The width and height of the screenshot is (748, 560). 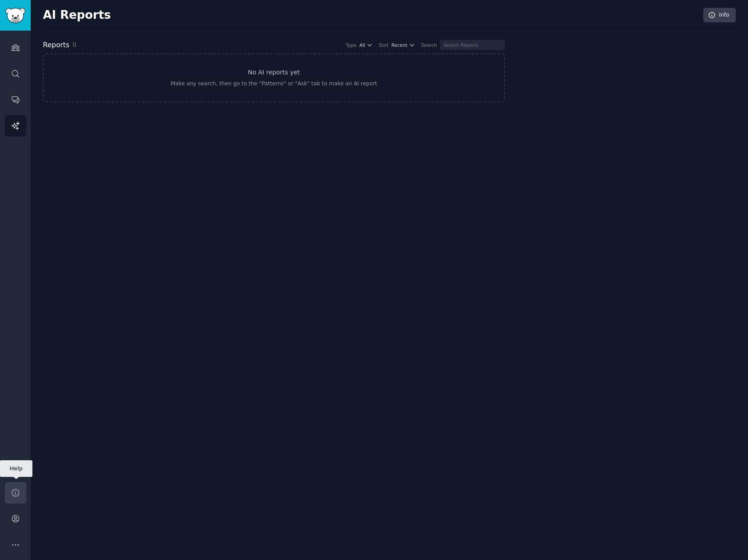 I want to click on div: Sort, so click(x=383, y=45).